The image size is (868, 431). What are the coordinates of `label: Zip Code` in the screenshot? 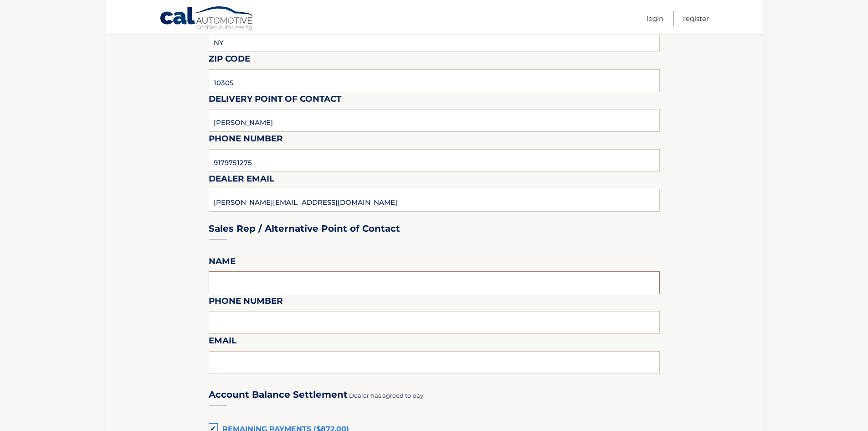 It's located at (230, 60).